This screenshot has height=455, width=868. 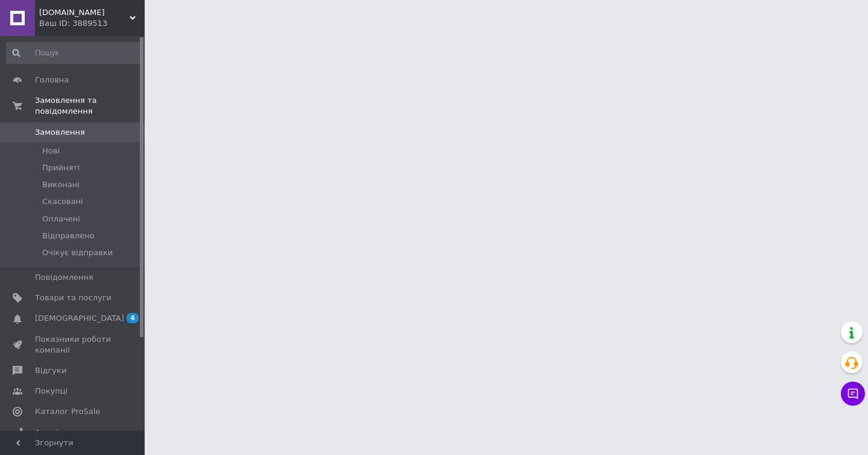 I want to click on span: Замовлення та повідомлення, so click(x=90, y=106).